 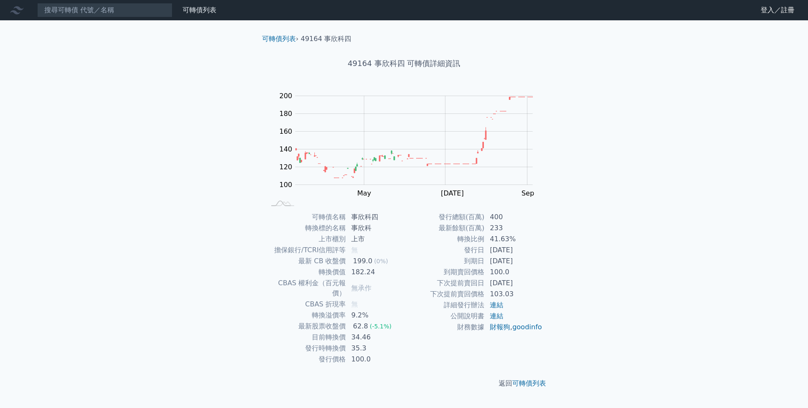 What do you see at coordinates (375, 217) in the screenshot?
I see `td: 事欣科四` at bounding box center [375, 217].